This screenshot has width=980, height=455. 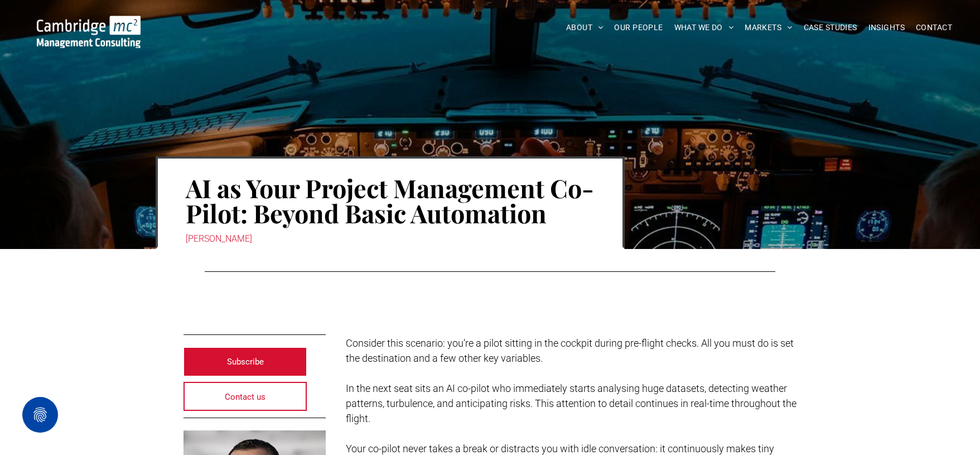 What do you see at coordinates (571, 403) in the screenshot?
I see `span: In the next seat sits an AI co-pilot who immediately starts analysing huge datasets, detecting we...` at bounding box center [571, 403].